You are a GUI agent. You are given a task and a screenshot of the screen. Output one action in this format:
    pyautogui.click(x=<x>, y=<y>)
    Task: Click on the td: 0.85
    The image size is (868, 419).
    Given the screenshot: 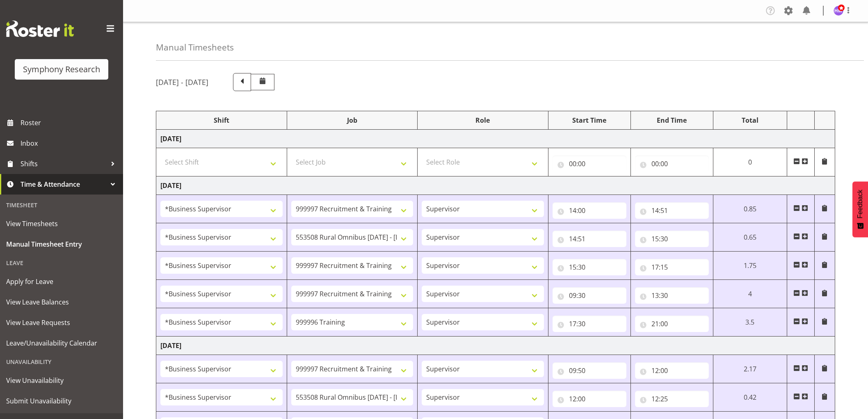 What is the action you would take?
    pyautogui.click(x=750, y=209)
    